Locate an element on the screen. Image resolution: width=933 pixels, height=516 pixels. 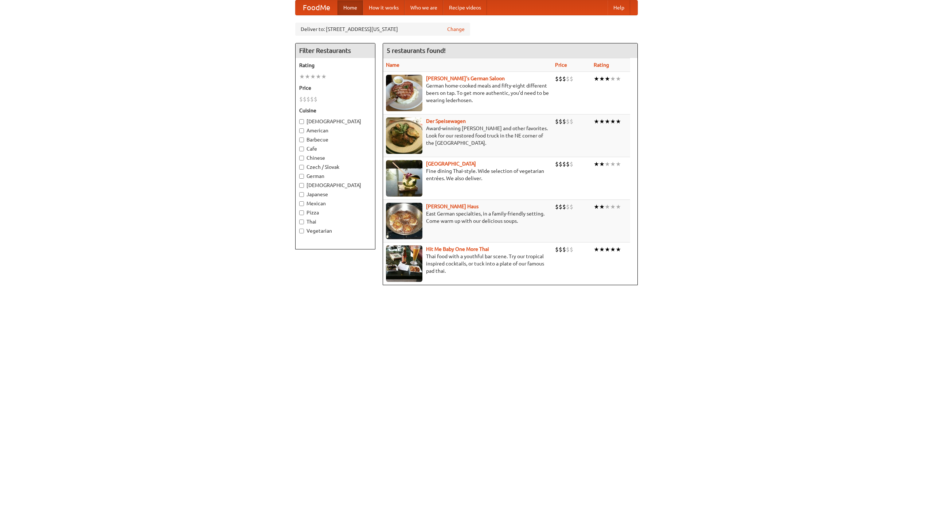
label: Cafe is located at coordinates (335, 149).